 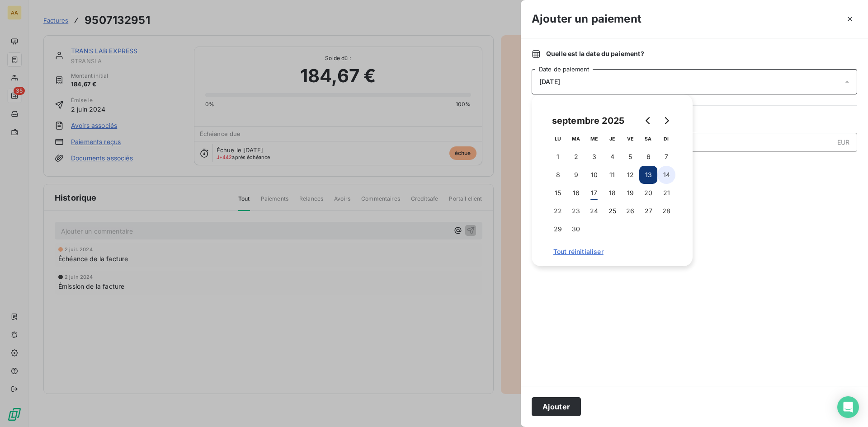 I want to click on button: 7, so click(x=667, y=157).